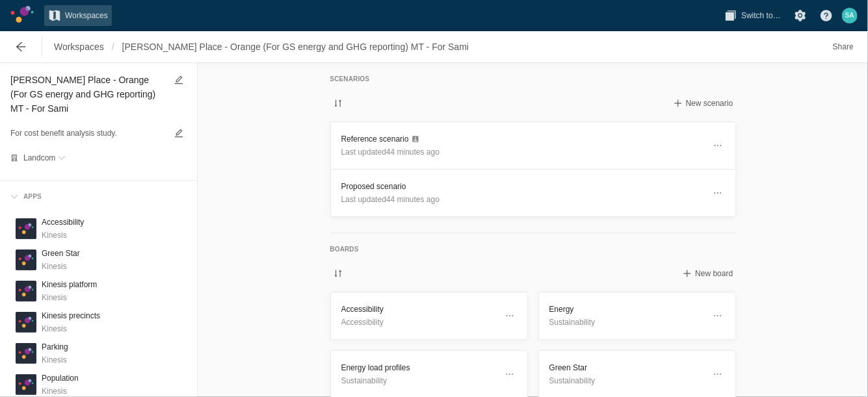 This screenshot has width=868, height=397. Describe the element at coordinates (98, 291) in the screenshot. I see `div: KKinesis logoKinesis platformKinesis` at that location.